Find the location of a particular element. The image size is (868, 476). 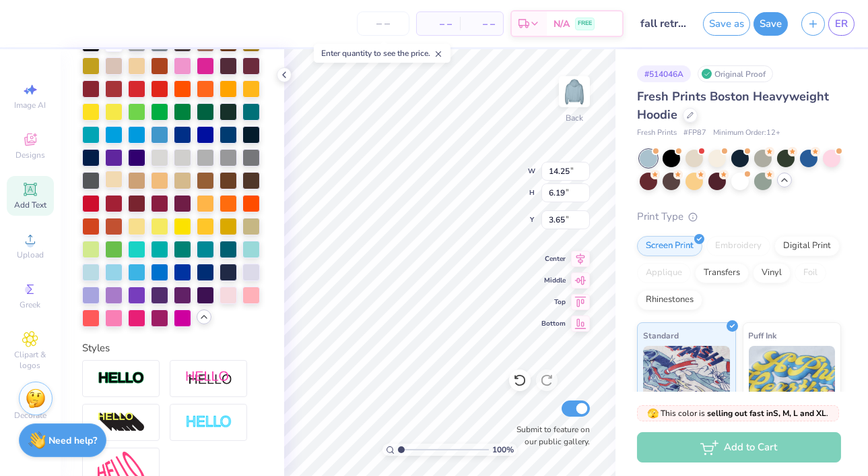

div: Vinyl is located at coordinates (772, 273).